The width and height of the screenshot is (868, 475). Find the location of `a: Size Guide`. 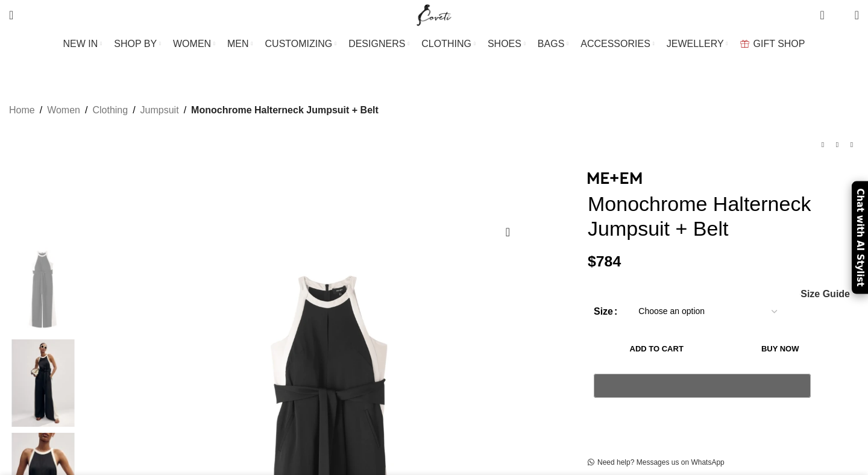

a: Size Guide is located at coordinates (824, 295).